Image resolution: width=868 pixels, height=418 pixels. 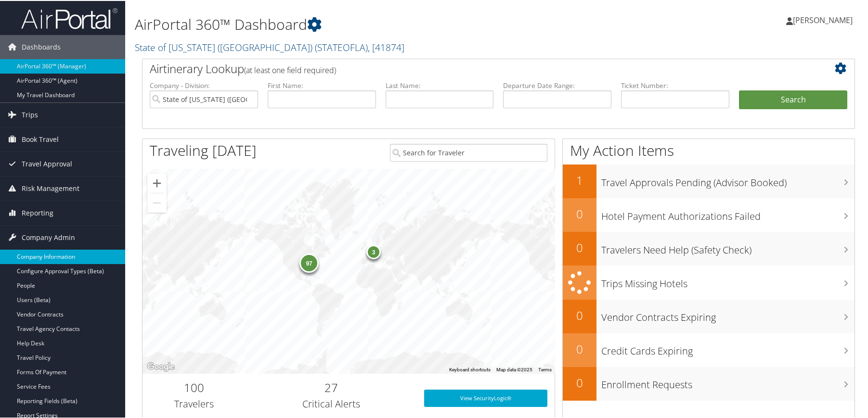 What do you see at coordinates (793, 99) in the screenshot?
I see `button: Search` at bounding box center [793, 99].